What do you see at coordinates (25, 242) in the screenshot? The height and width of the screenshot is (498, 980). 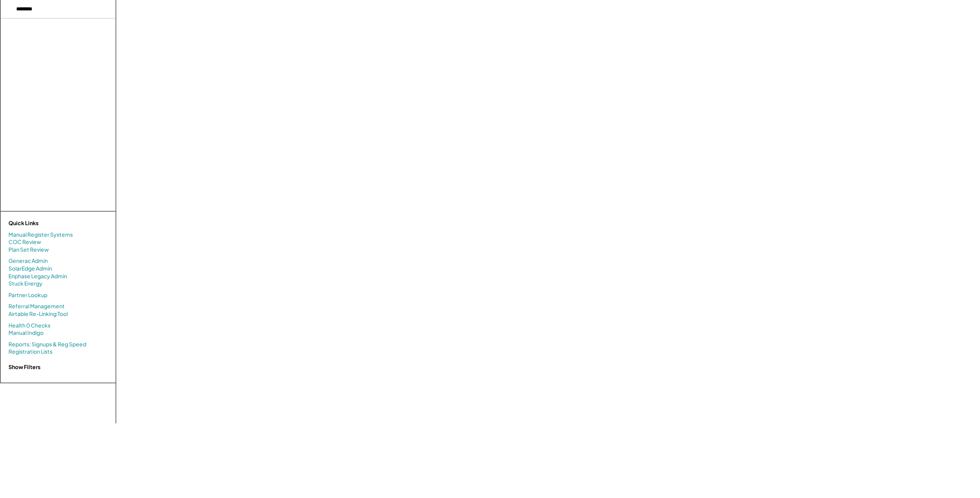 I see `a: COC Review` at bounding box center [25, 242].